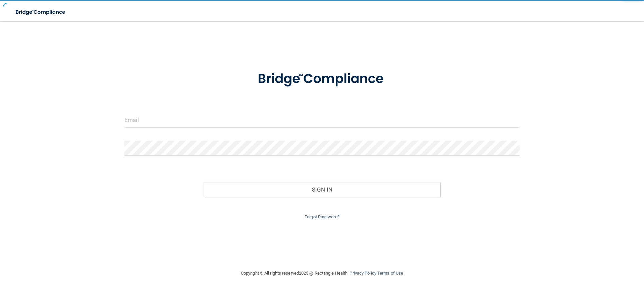 This screenshot has width=644, height=291. I want to click on a: Forgot Password?, so click(322, 217).